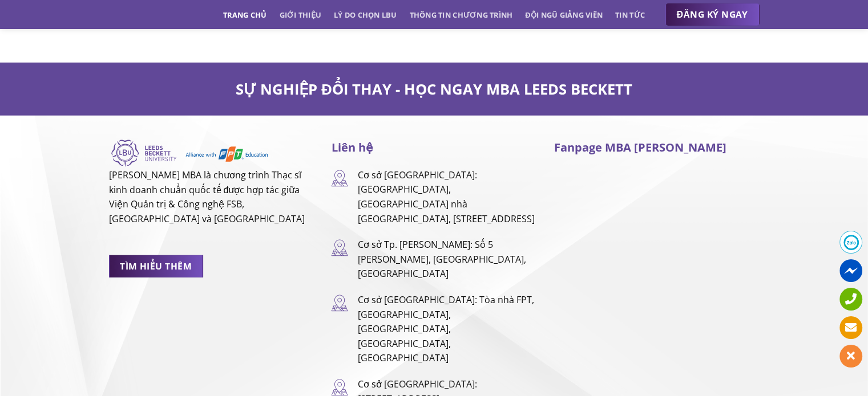 The height and width of the screenshot is (396, 868). Describe the element at coordinates (189, 153) in the screenshot. I see `img: Logo-LBU-FSB.svg` at that location.